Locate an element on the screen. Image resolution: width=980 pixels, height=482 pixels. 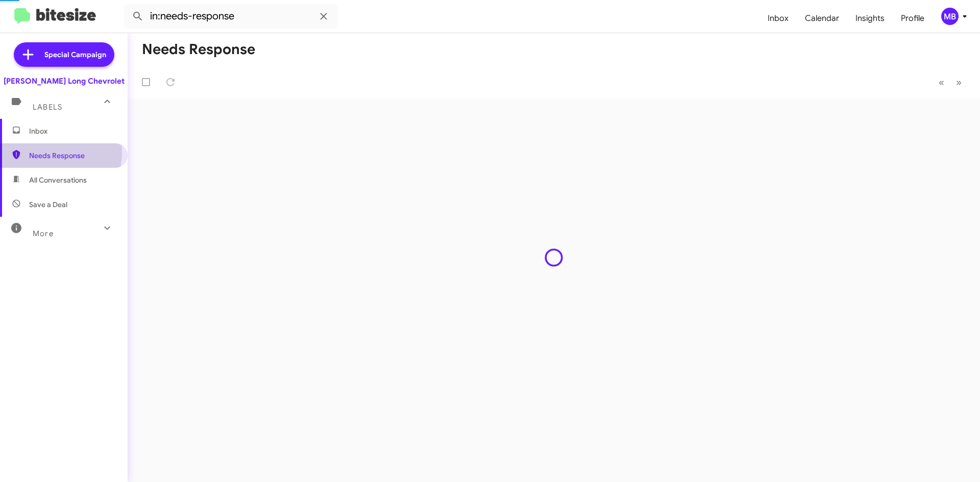
nav: Page navigation example is located at coordinates (950, 82).